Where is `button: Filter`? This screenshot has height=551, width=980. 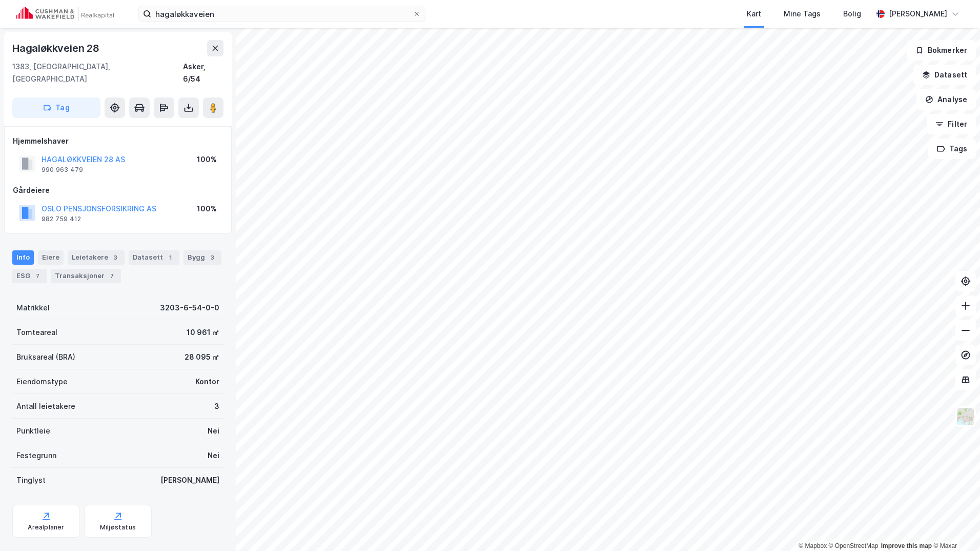 button: Filter is located at coordinates (951, 124).